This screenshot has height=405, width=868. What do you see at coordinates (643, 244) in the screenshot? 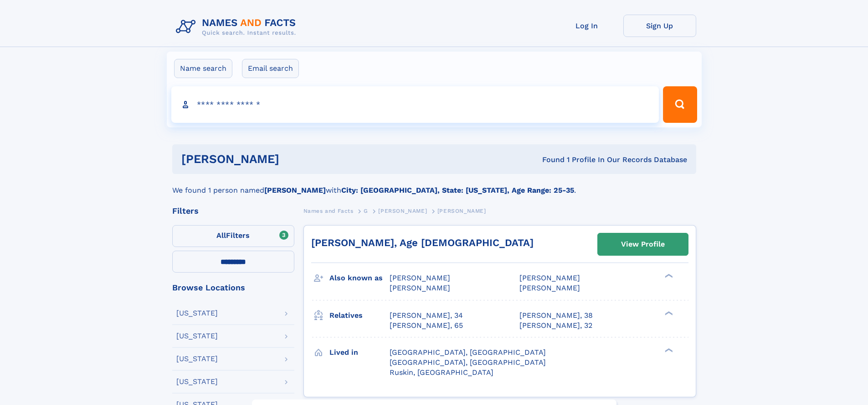
I see `div: View Profile` at bounding box center [643, 244].